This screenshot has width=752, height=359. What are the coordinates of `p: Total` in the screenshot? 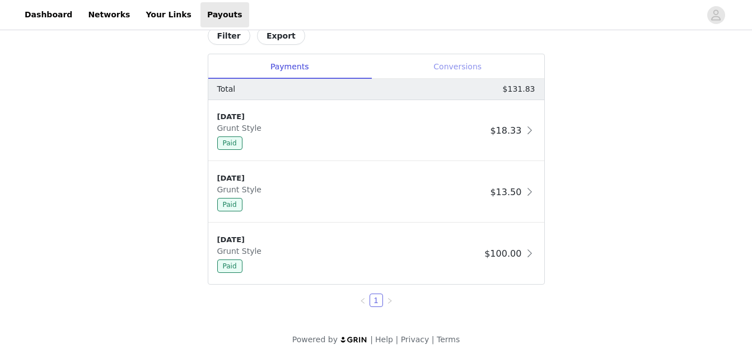 It's located at (226, 89).